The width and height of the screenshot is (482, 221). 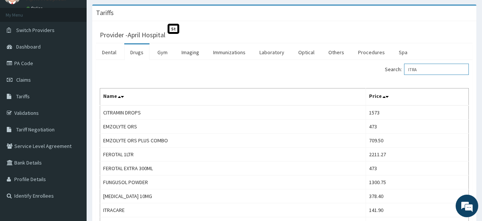 I want to click on a: Immunizations, so click(x=229, y=52).